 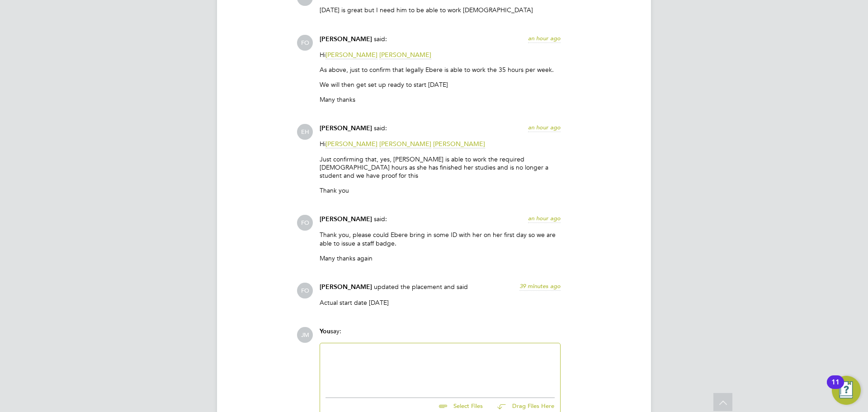 I want to click on p: Many thanks, so click(x=440, y=99).